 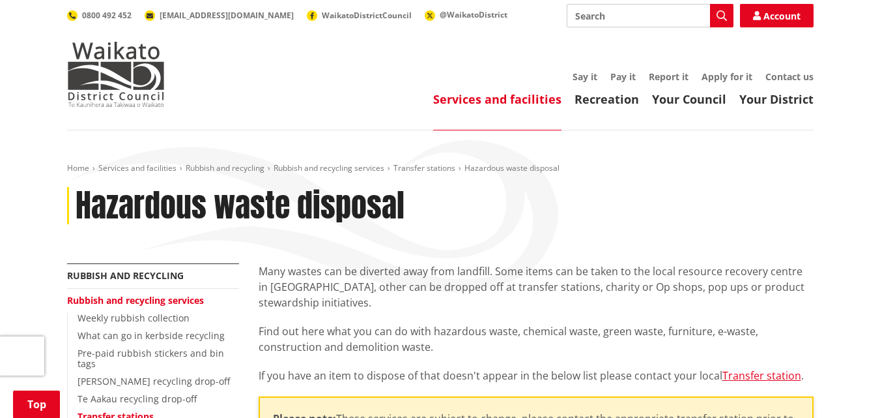 I want to click on img: Waikato District Council - Te Kaunihera aa Takiwaa o Waikato, so click(x=116, y=74).